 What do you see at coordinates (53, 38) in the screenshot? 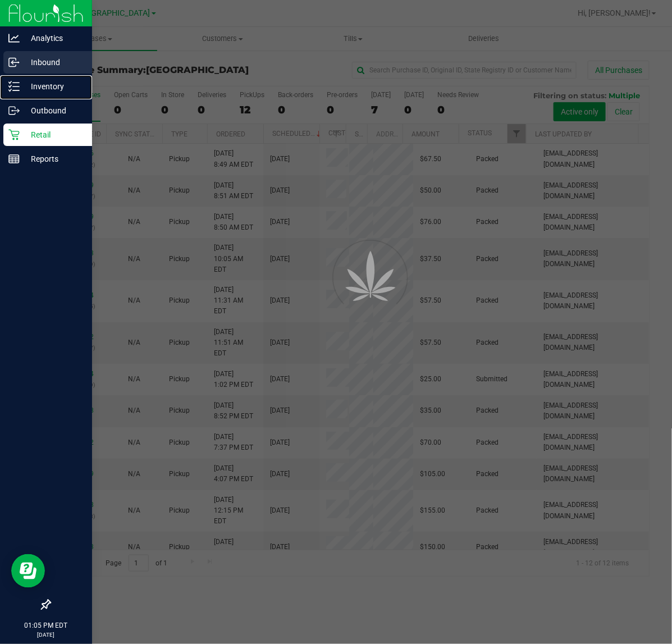
I see `p: Analytics` at bounding box center [53, 38].